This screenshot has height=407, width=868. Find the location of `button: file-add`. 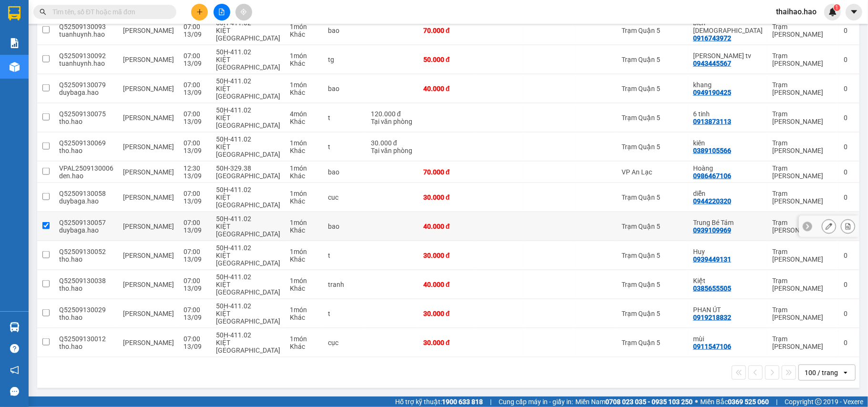

button: file-add is located at coordinates (222, 12).